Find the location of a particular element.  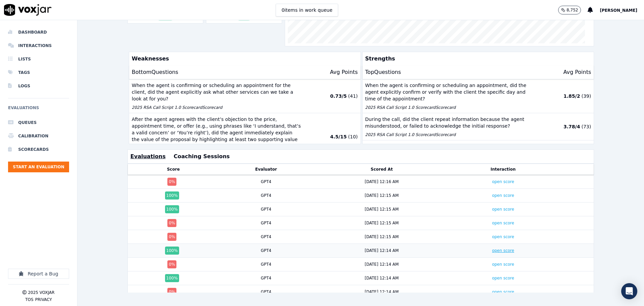

p: Bottom Questions is located at coordinates (155, 72).